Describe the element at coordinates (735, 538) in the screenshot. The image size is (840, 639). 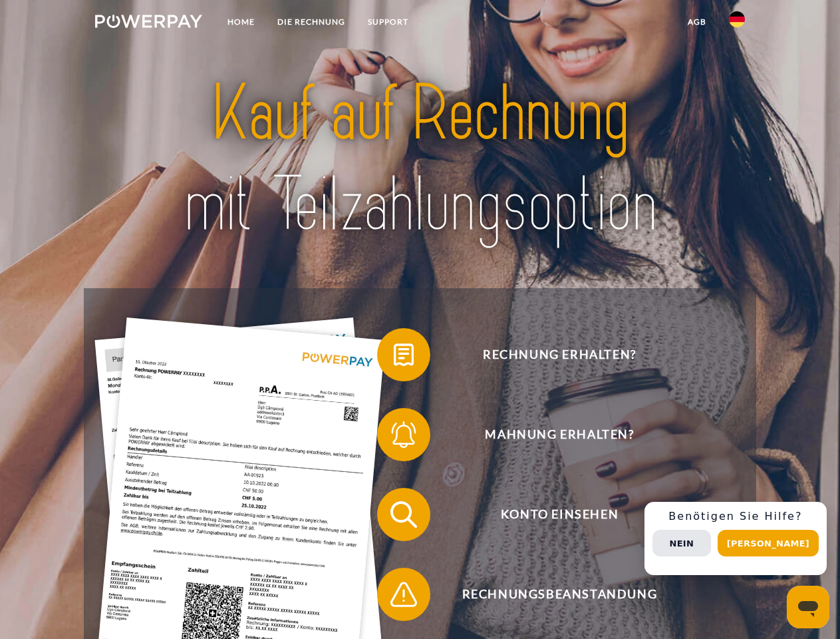
I see `div: Schnellhilfe` at that location.